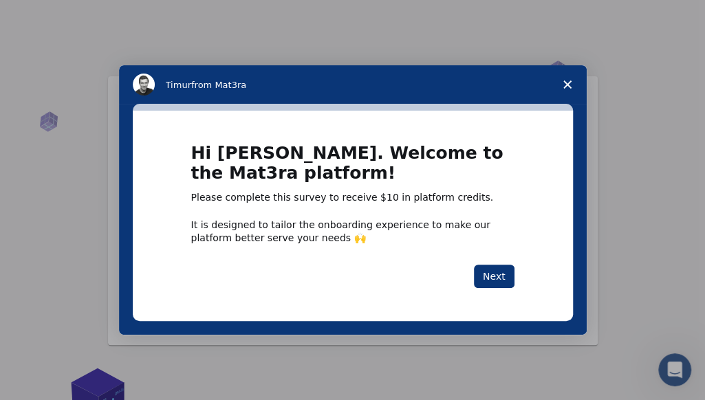  I want to click on span: Close survey, so click(567, 85).